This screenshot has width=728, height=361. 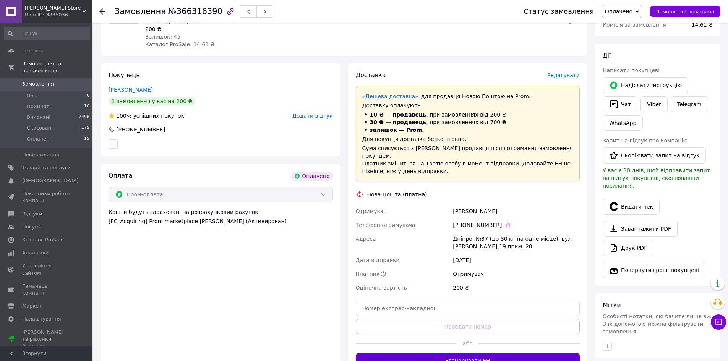 What do you see at coordinates (689, 104) in the screenshot?
I see `a: Telegram` at bounding box center [689, 104].